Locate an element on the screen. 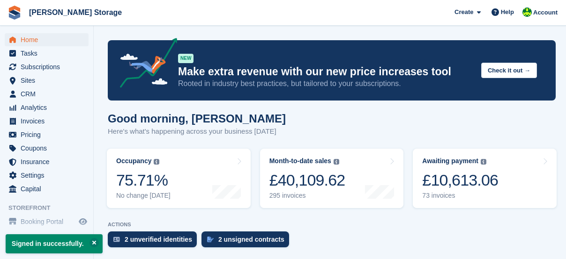 The height and width of the screenshot is (259, 566). img: Claire Wilson is located at coordinates (527, 12).